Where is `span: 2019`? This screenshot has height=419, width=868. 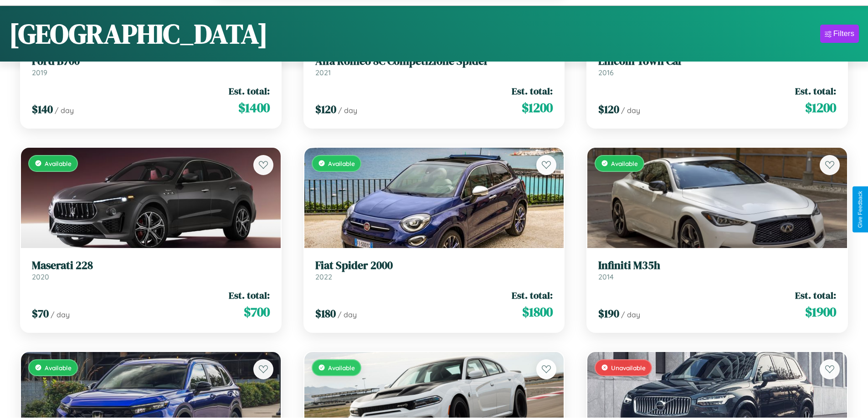
span: 2019 is located at coordinates (39, 72).